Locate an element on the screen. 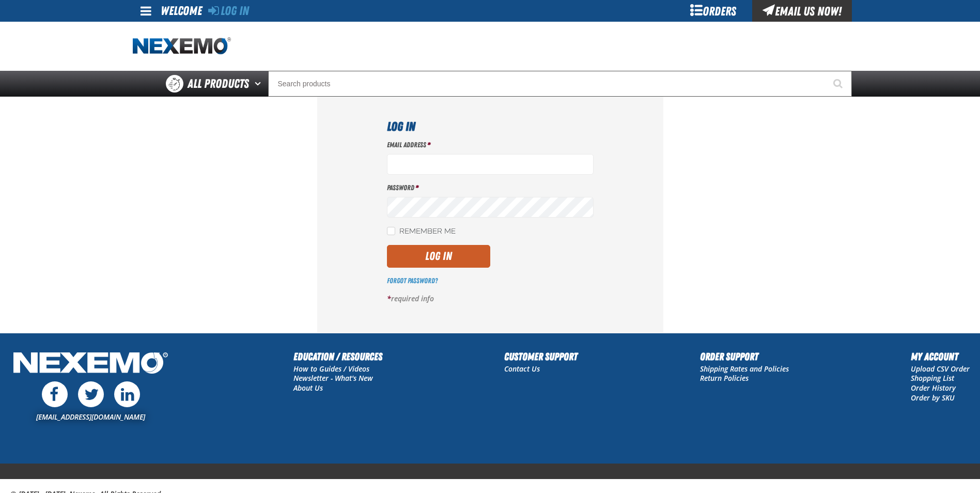 Image resolution: width=980 pixels, height=493 pixels. a: Forgot Password? is located at coordinates (413, 281).